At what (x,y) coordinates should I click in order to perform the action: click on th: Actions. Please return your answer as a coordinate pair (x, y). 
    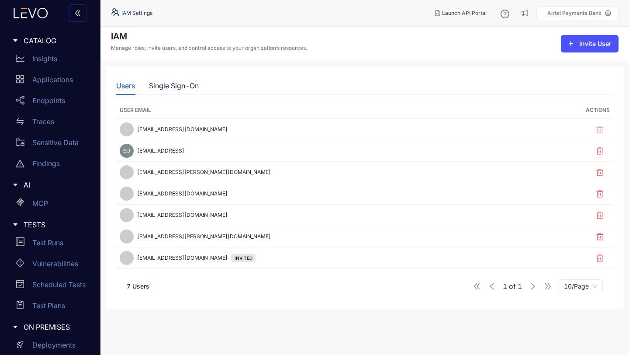
    Looking at the image, I should click on (572, 110).